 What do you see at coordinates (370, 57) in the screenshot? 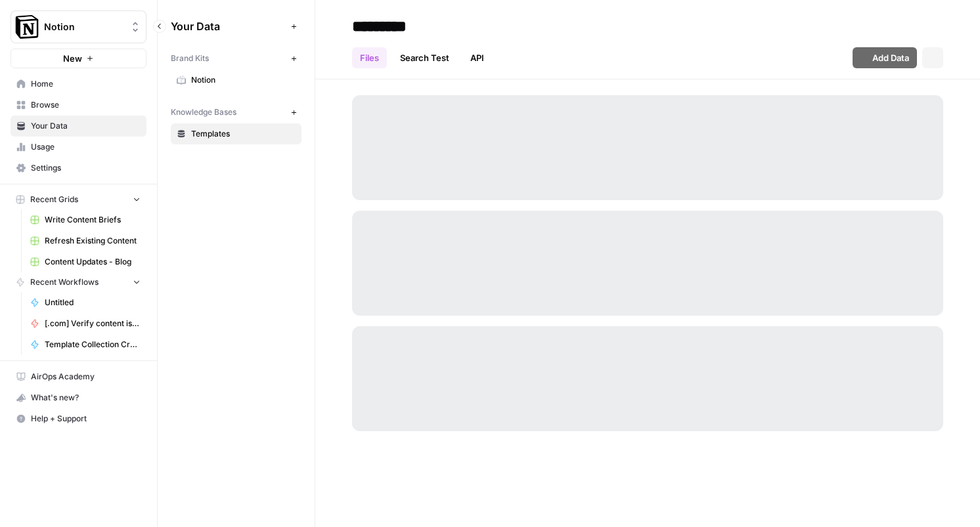
I see `a: Files` at bounding box center [370, 57].